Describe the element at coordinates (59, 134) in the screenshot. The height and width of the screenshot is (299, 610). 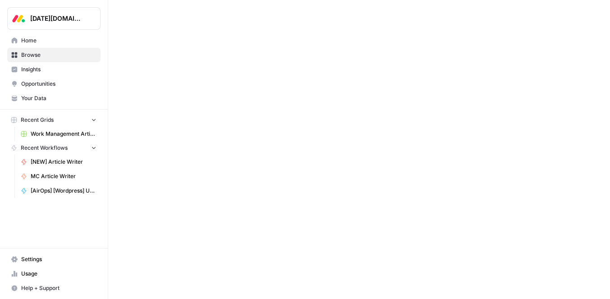
I see `a: Work Management Article Grid` at that location.